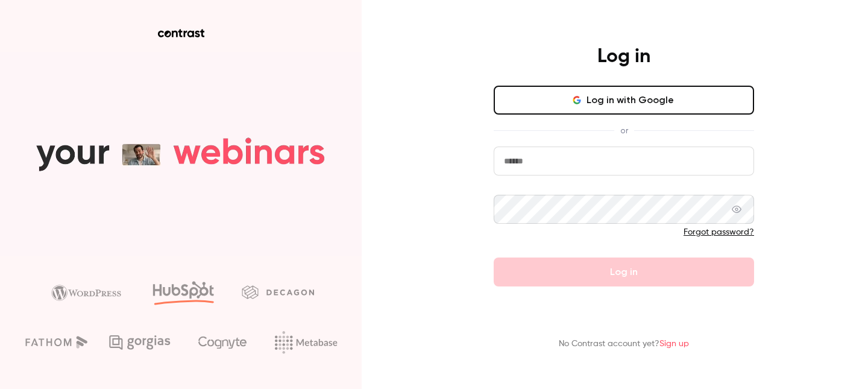 This screenshot has width=868, height=389. What do you see at coordinates (624, 57) in the screenshot?
I see `h4: Log in` at bounding box center [624, 57].